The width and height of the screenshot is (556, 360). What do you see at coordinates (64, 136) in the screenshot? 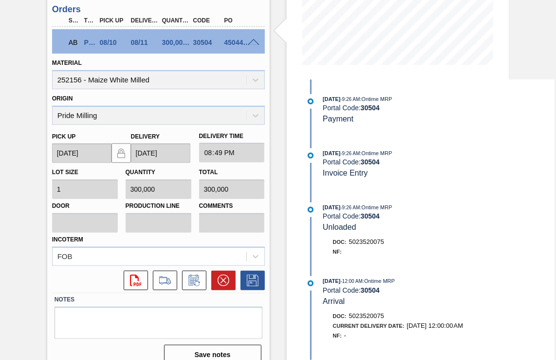
I see `label: Pick up` at bounding box center [64, 136].